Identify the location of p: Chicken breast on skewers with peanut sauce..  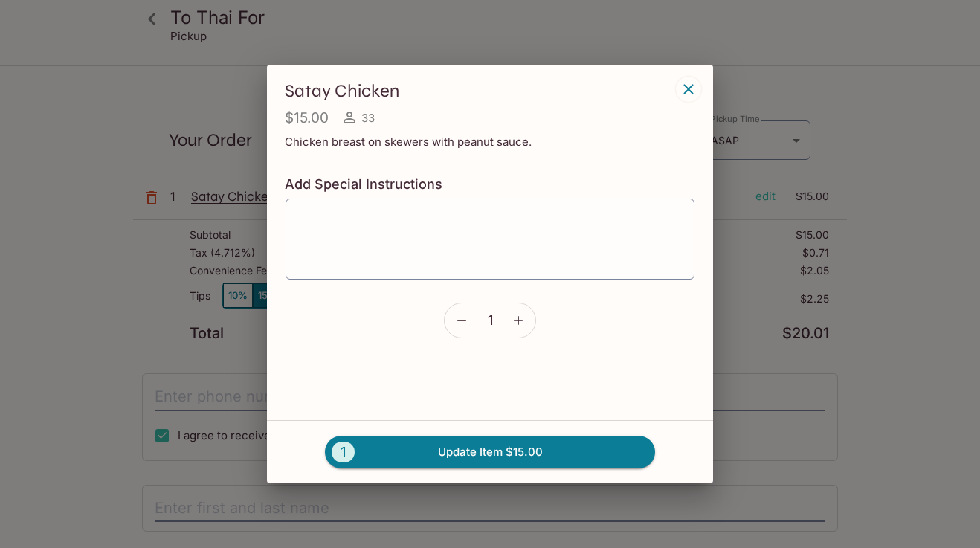
(490, 141).